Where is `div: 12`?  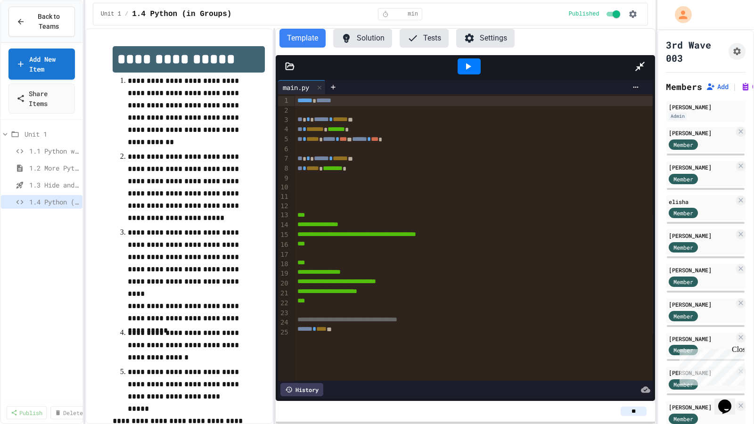 div: 12 is located at coordinates (284, 206).